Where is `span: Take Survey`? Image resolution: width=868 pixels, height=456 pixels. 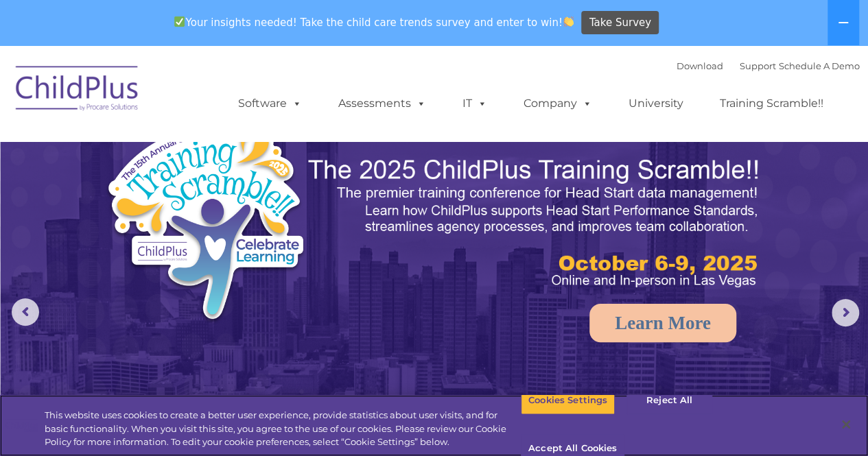
span: Take Survey is located at coordinates (620, 23).